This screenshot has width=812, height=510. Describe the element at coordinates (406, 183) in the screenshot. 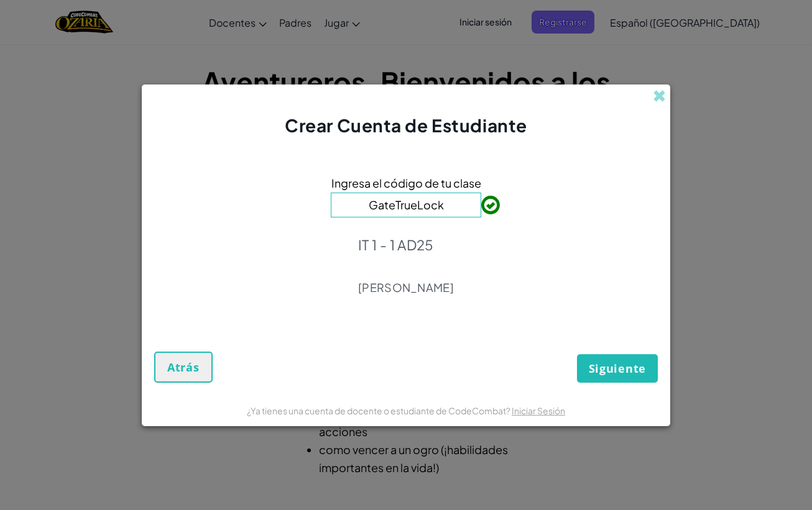

I see `span: Ingresa el código de tu clase` at that location.